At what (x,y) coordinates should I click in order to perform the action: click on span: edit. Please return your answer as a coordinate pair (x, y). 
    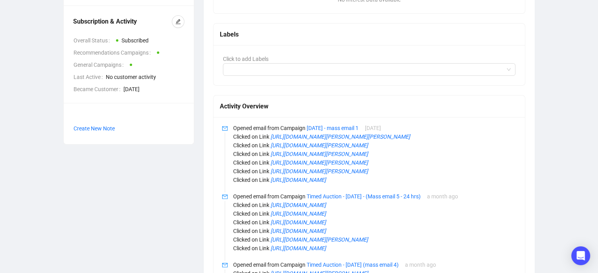
    Looking at the image, I should click on (178, 22).